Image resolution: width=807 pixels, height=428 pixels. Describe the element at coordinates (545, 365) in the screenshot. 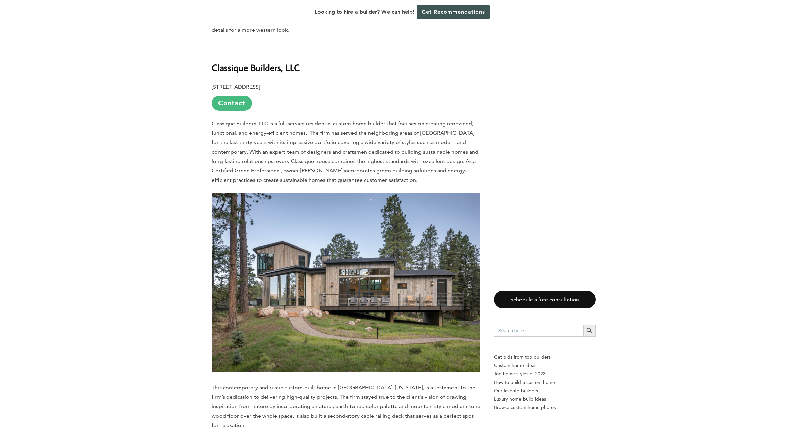

I see `p: Custom home ideas` at that location.